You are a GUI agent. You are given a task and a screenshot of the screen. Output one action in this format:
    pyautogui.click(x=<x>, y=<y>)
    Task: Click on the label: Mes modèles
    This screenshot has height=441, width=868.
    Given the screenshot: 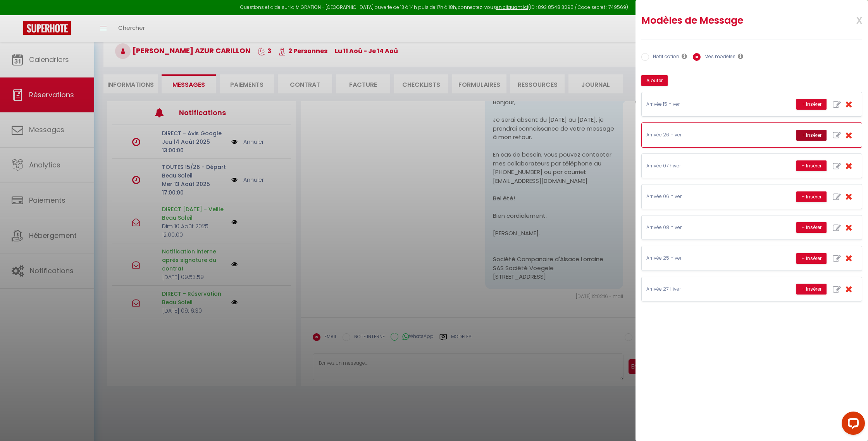 What is the action you would take?
    pyautogui.click(x=718, y=58)
    